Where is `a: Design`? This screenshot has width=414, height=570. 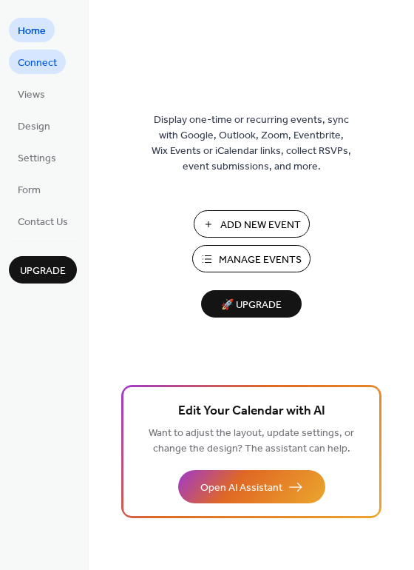
a: Design is located at coordinates (34, 125).